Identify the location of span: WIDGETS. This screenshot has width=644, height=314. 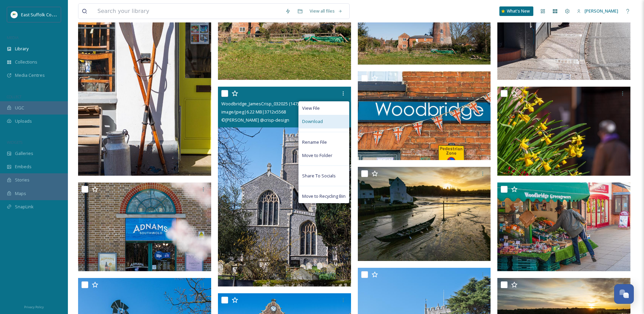
(15, 142).